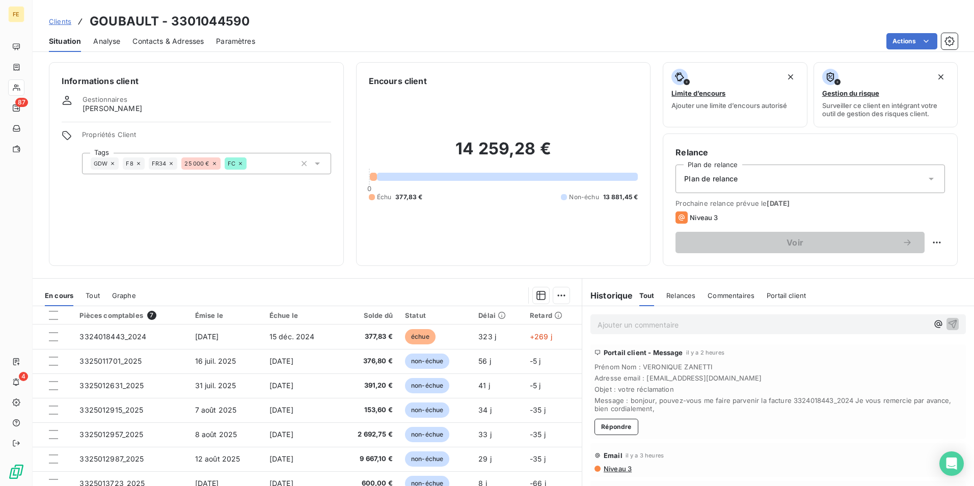 This screenshot has width=974, height=486. Describe the element at coordinates (778, 389) in the screenshot. I see `span: Objet : votre réclamation` at that location.